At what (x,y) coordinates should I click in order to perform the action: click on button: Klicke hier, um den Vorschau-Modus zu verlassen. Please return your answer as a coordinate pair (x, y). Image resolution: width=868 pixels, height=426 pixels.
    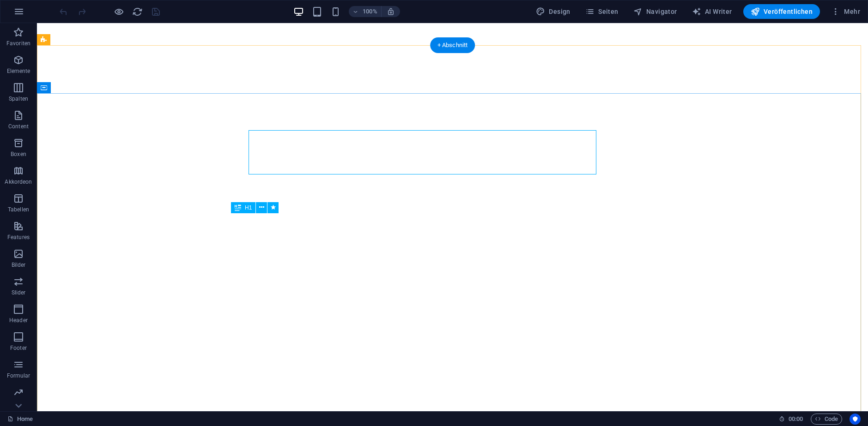
    Looking at the image, I should click on (119, 12).